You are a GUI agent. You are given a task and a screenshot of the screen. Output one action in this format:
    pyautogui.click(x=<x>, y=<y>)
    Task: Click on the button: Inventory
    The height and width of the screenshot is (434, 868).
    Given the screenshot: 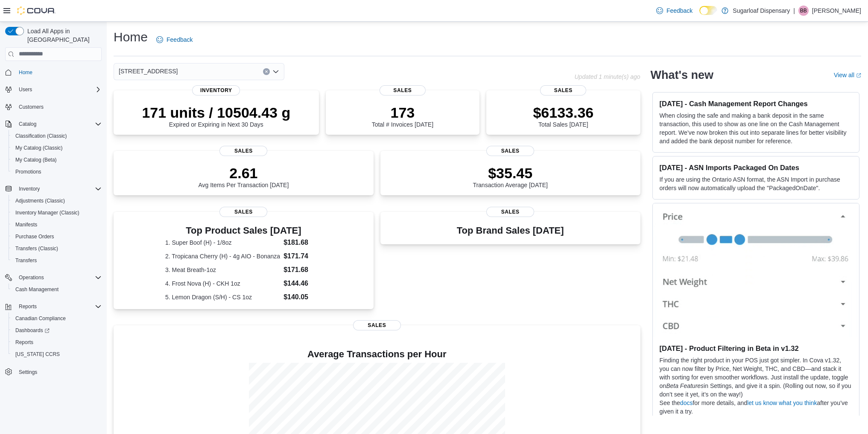 What is the action you would take?
    pyautogui.click(x=54, y=189)
    